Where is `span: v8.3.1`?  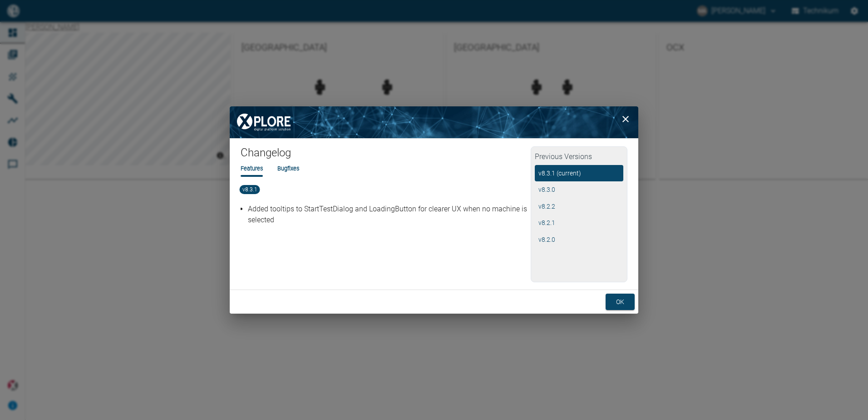
span: v8.3.1 is located at coordinates (250, 190).